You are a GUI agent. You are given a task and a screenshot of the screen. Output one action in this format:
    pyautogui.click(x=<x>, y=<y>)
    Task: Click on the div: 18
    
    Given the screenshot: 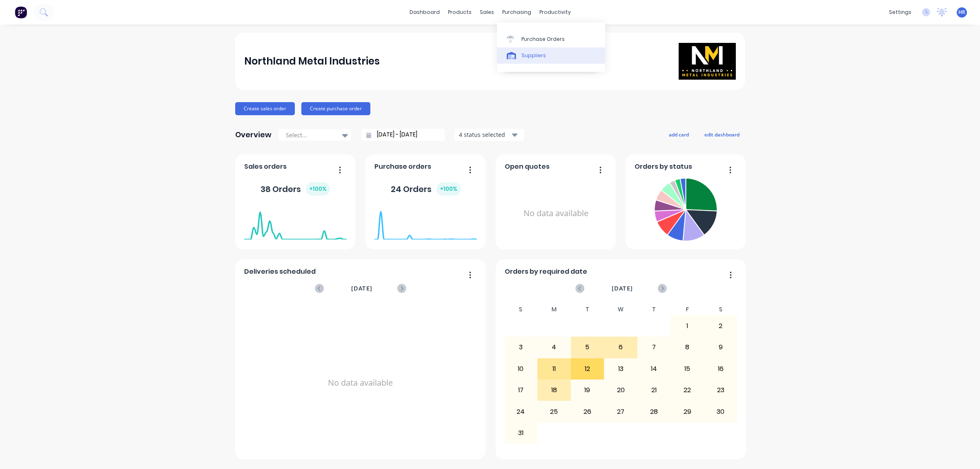 What is the action you would take?
    pyautogui.click(x=554, y=390)
    